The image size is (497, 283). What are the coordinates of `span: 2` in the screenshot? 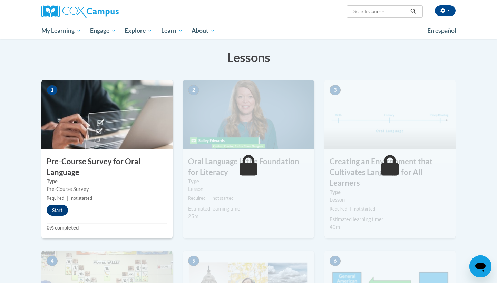 It's located at (194, 90).